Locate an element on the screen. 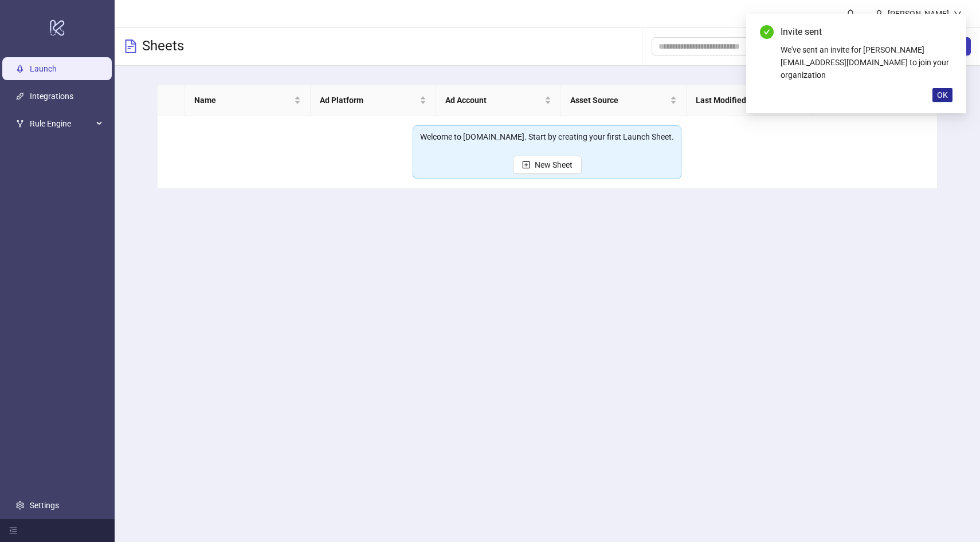 This screenshot has height=542, width=980. span: down is located at coordinates (957, 14).